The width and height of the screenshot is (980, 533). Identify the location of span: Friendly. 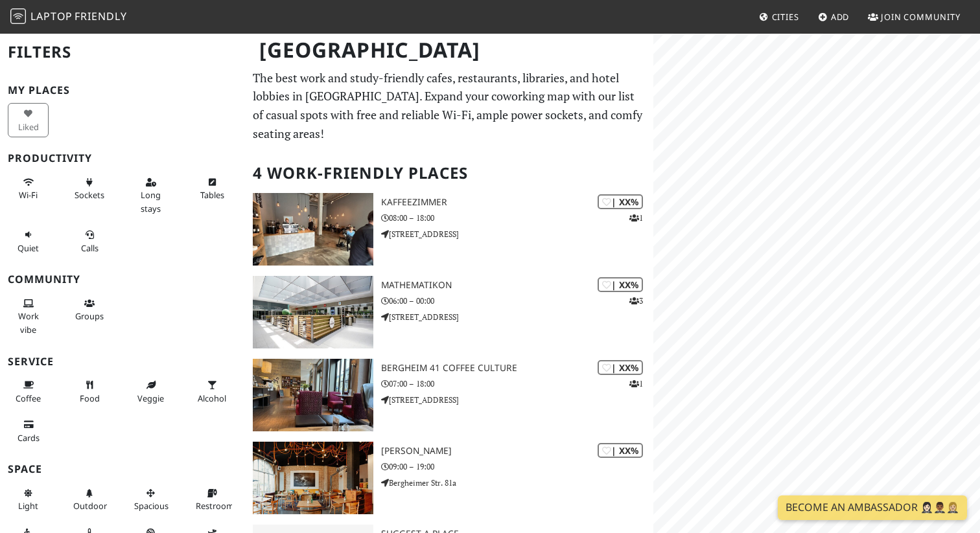
(100, 16).